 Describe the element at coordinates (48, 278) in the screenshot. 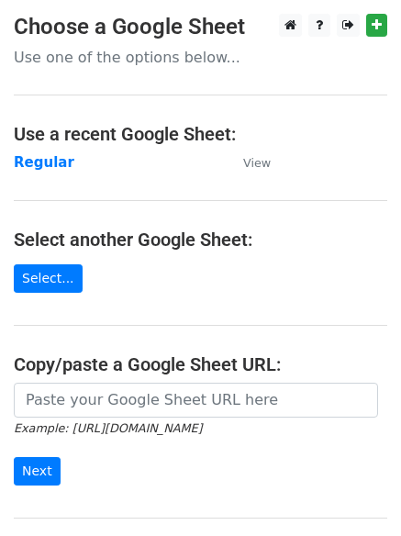

I see `a: Select...` at that location.